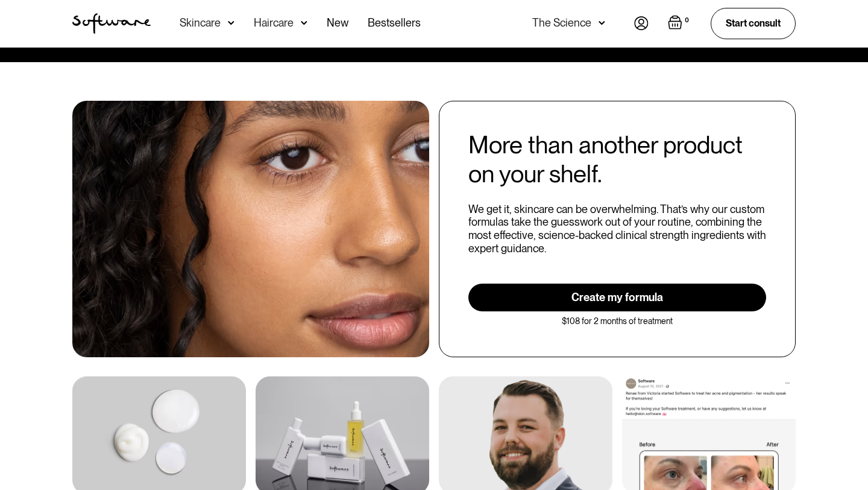 The height and width of the screenshot is (490, 868). I want to click on div: Haircare, so click(273, 23).